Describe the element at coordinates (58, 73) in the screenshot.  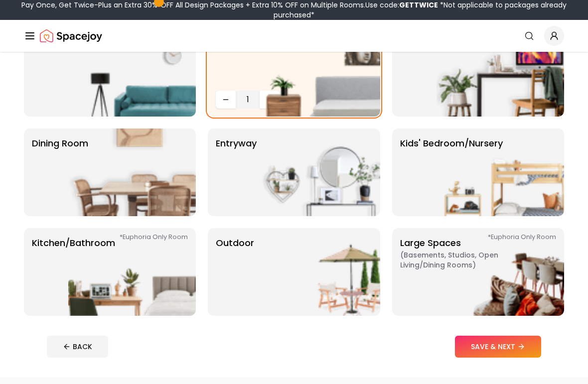
I see `p: Living Room` at that location.